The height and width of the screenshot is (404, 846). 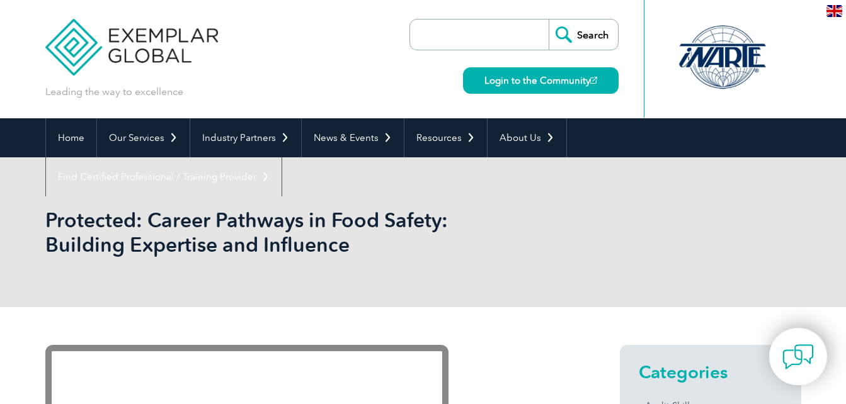 What do you see at coordinates (541, 81) in the screenshot?
I see `a: Login to the Community` at bounding box center [541, 81].